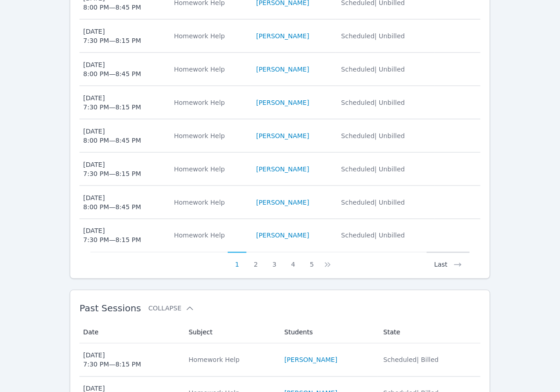 This screenshot has width=560, height=392. I want to click on th: Subject, so click(231, 332).